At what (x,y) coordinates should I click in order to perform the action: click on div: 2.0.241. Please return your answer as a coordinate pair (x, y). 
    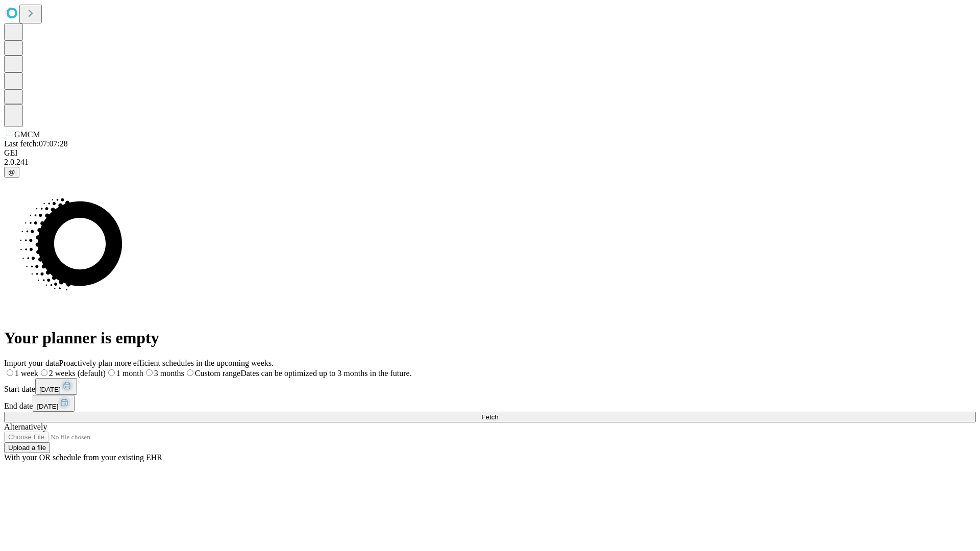
    Looking at the image, I should click on (490, 163).